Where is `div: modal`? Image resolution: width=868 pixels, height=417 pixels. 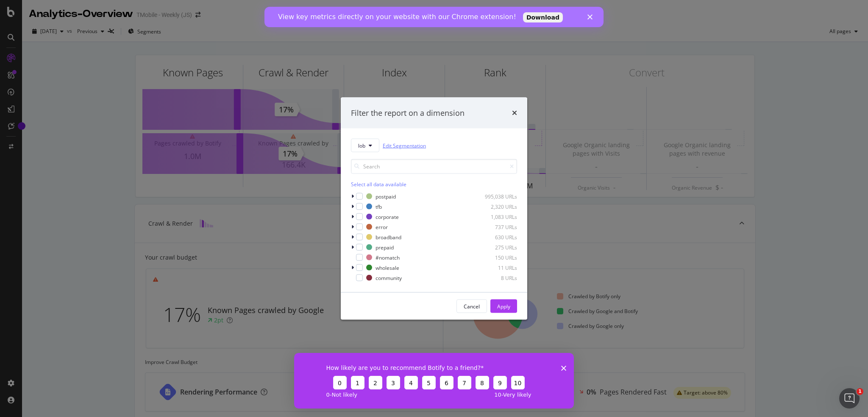
div: modal is located at coordinates (434, 208).